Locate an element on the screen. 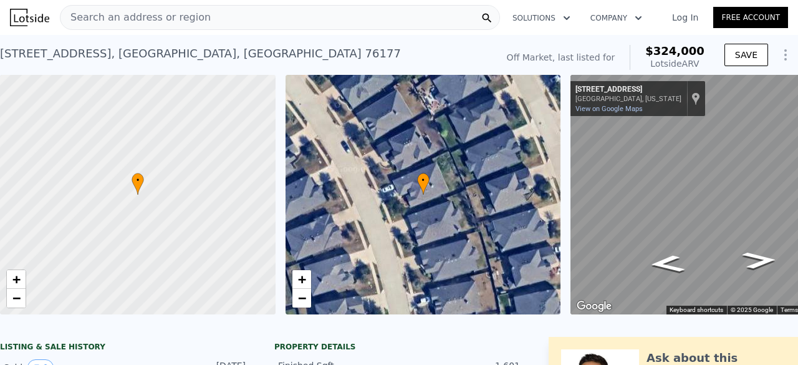 This screenshot has height=365, width=798. a: Log In is located at coordinates (685, 17).